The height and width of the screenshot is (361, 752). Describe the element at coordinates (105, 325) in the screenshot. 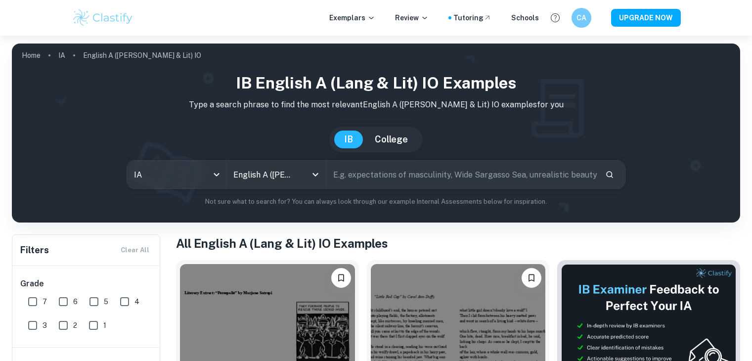

I see `span: 1` at that location.